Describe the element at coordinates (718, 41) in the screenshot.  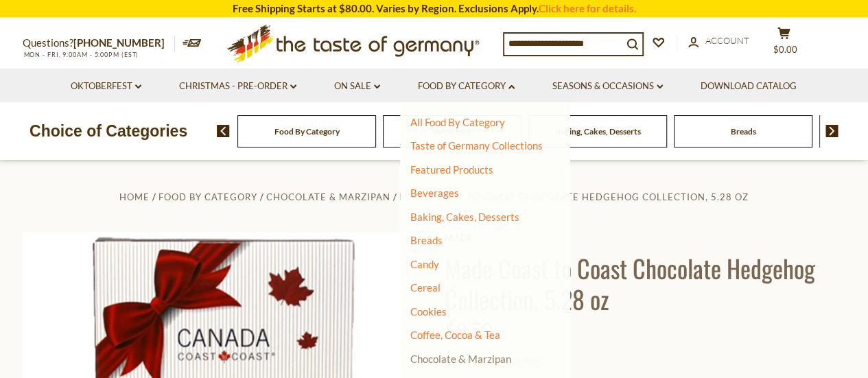
I see `a: Account` at that location.